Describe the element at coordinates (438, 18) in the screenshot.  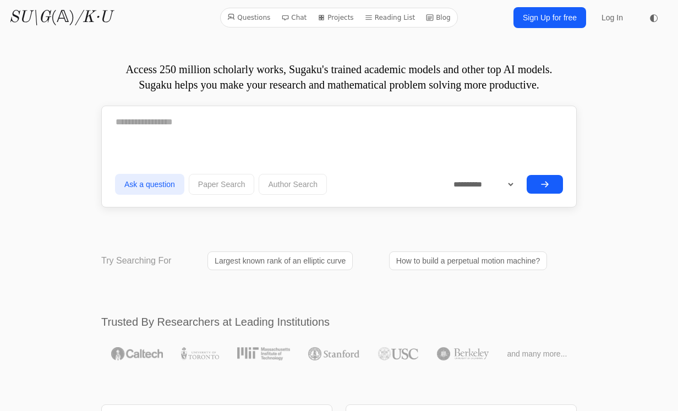
I see `a: Blog` at that location.